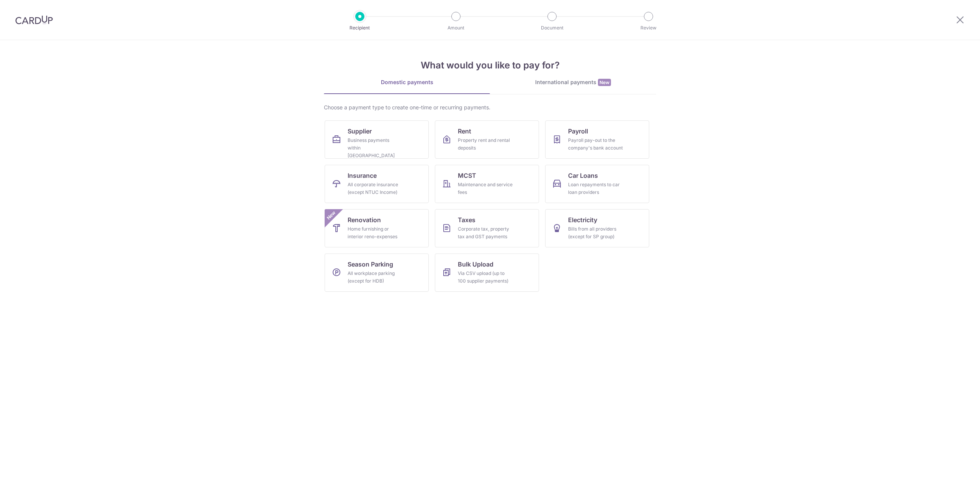 The height and width of the screenshot is (499, 980). Describe the element at coordinates (490, 108) in the screenshot. I see `div: Choose a payment type to create one-time or recurring payments.` at that location.